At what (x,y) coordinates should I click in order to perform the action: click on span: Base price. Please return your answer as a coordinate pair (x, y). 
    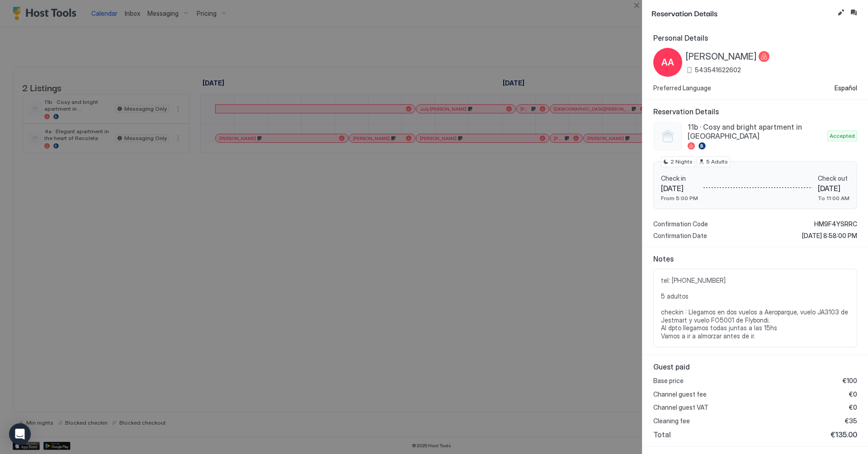
    Looking at the image, I should click on (669, 381).